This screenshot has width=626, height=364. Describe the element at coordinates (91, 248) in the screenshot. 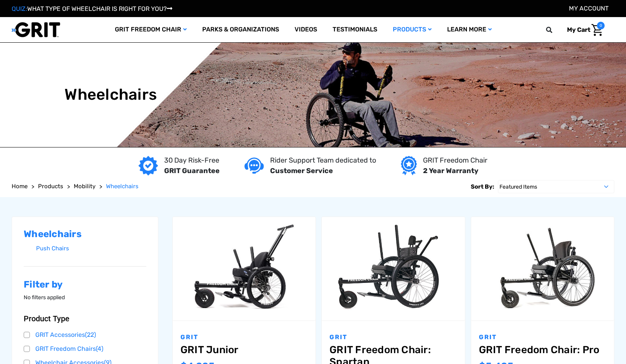

I see `a: Push Chairs` at that location.